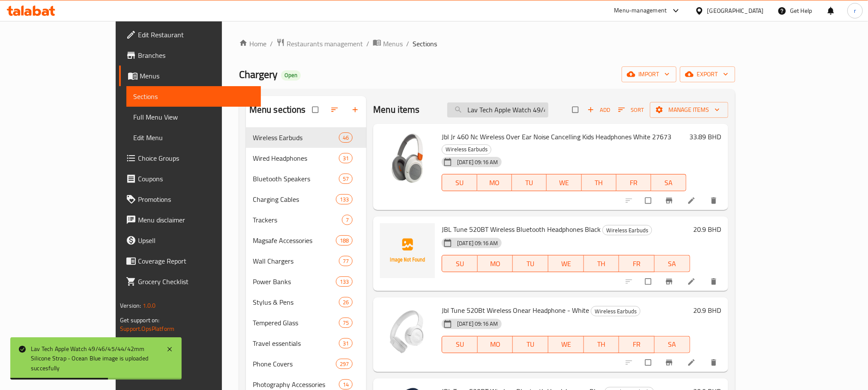 This screenshot has height=390, width=868. I want to click on span: 7, so click(347, 220).